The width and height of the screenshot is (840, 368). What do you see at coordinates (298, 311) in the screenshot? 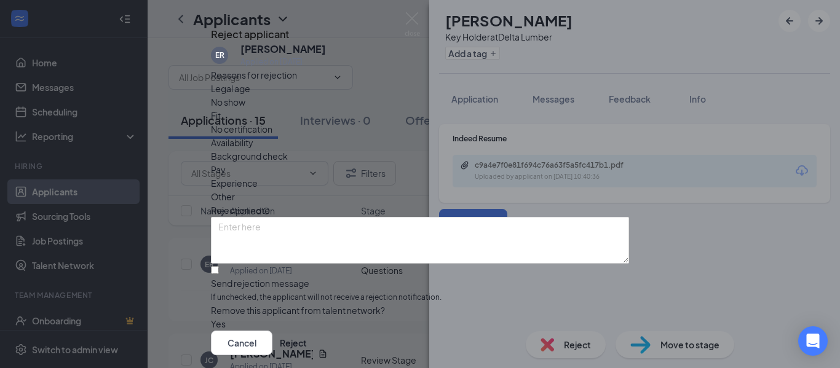
I see `span: Remove this applicant from talent network?` at bounding box center [298, 311].